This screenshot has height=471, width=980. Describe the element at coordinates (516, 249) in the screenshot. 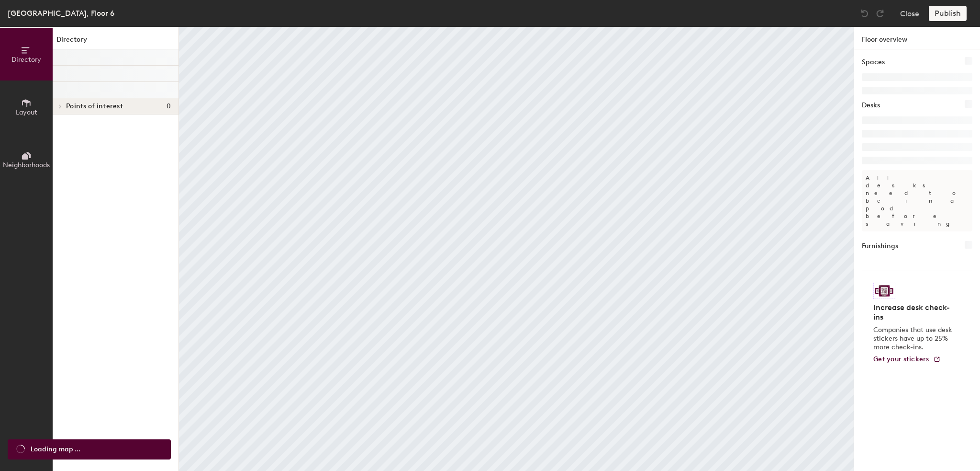

I see `canvas: Map` at that location.